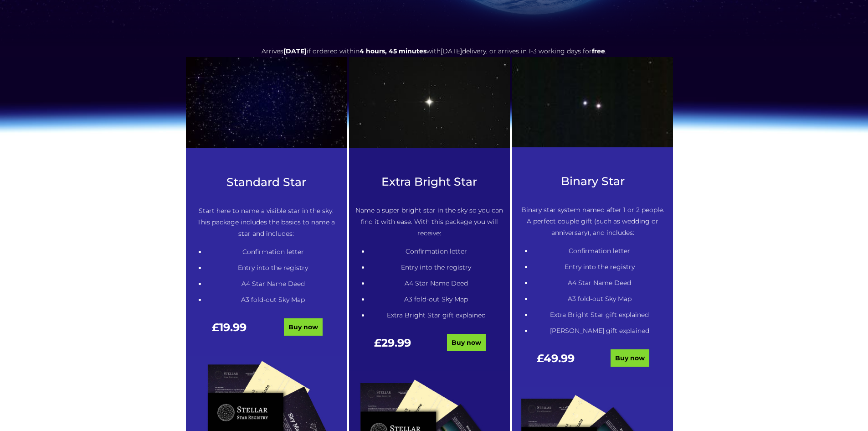 This screenshot has width=868, height=431. Describe the element at coordinates (429, 181) in the screenshot. I see `h3: Extra Bright Star` at that location.